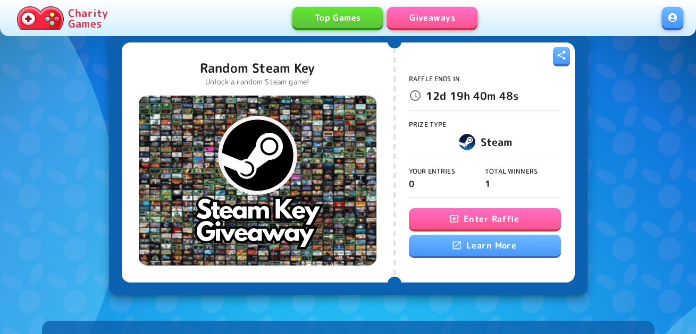  What do you see at coordinates (257, 181) in the screenshot?
I see `img: Random Steam Key` at bounding box center [257, 181].